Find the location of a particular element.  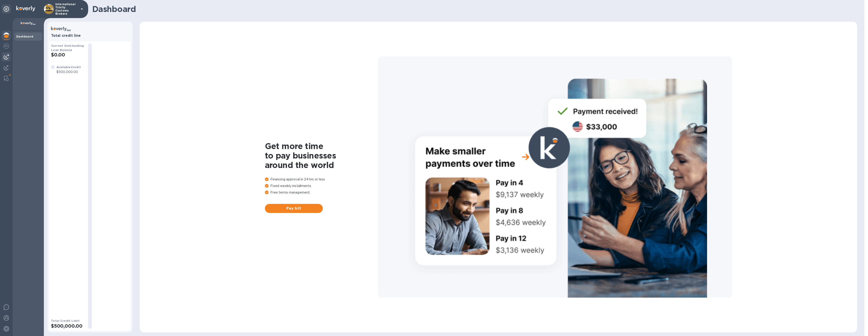

p: Fixed weekly installments. is located at coordinates (321, 186).